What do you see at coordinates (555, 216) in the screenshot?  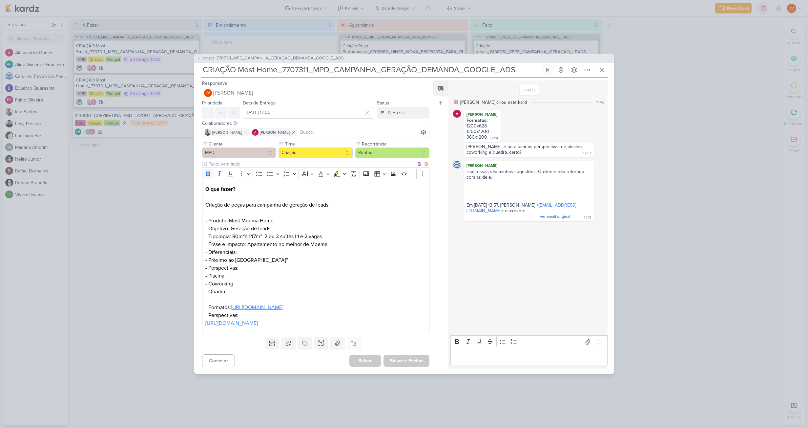 I see `span: ver email original` at bounding box center [555, 216].